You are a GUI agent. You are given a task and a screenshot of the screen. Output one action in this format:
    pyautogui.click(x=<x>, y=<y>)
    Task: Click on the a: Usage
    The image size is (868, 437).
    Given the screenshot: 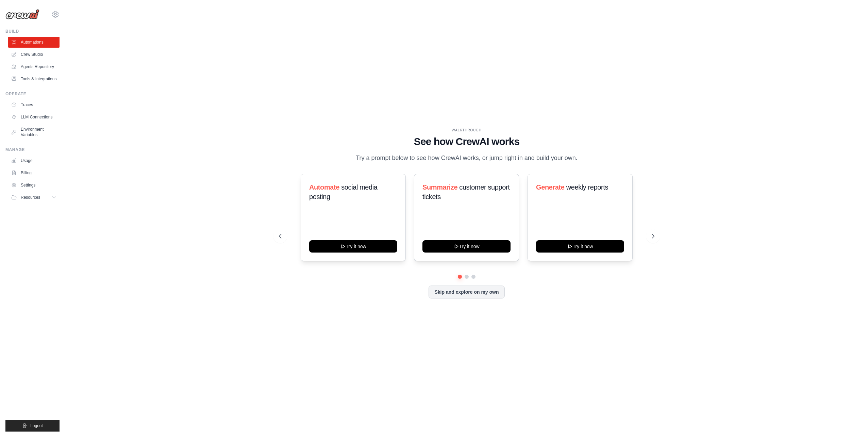 What is the action you would take?
    pyautogui.click(x=34, y=161)
    